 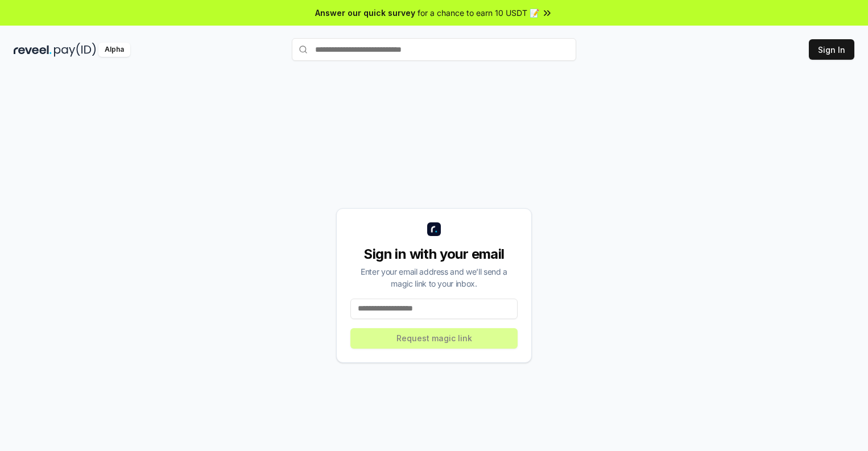 I want to click on div: Alpha, so click(x=115, y=49).